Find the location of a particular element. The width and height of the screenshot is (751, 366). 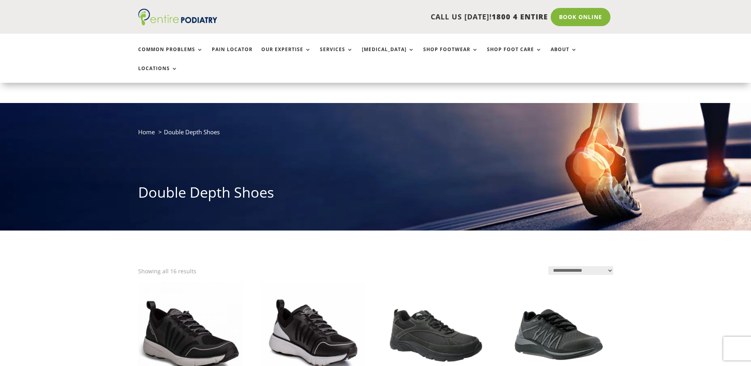

a: About is located at coordinates (563, 55).